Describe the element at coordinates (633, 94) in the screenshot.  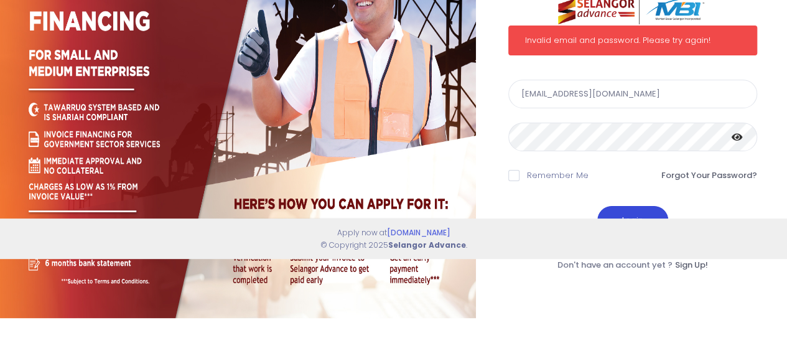
I see `input: E-Mail Address` at that location.